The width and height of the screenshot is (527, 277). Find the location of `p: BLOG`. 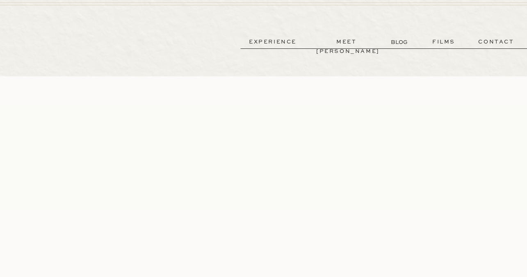

p: BLOG is located at coordinates (400, 42).